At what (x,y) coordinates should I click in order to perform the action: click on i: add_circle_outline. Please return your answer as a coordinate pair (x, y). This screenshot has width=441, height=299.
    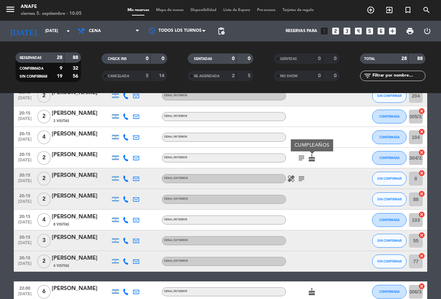
    Looking at the image, I should click on (371, 10).